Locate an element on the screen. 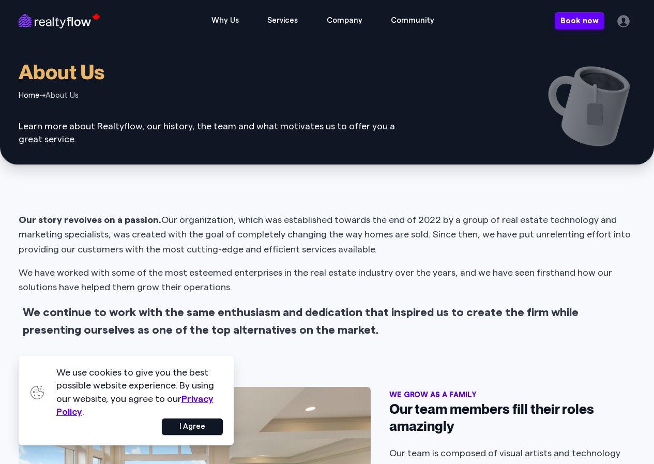 Image resolution: width=654 pixels, height=464 pixels. p: We use cookies to give you the best possible website experience. By using our website, you agree ... is located at coordinates (140, 392).